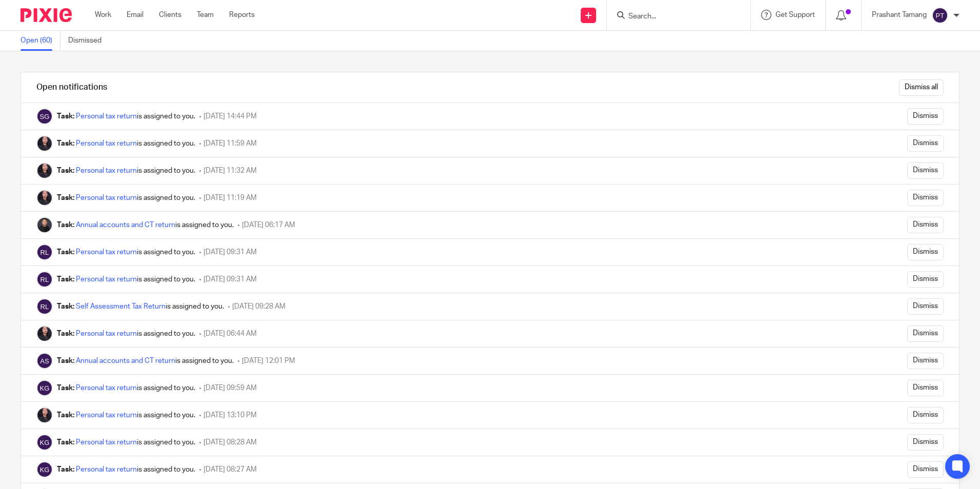 The height and width of the screenshot is (489, 980). I want to click on a: Open (60), so click(41, 41).